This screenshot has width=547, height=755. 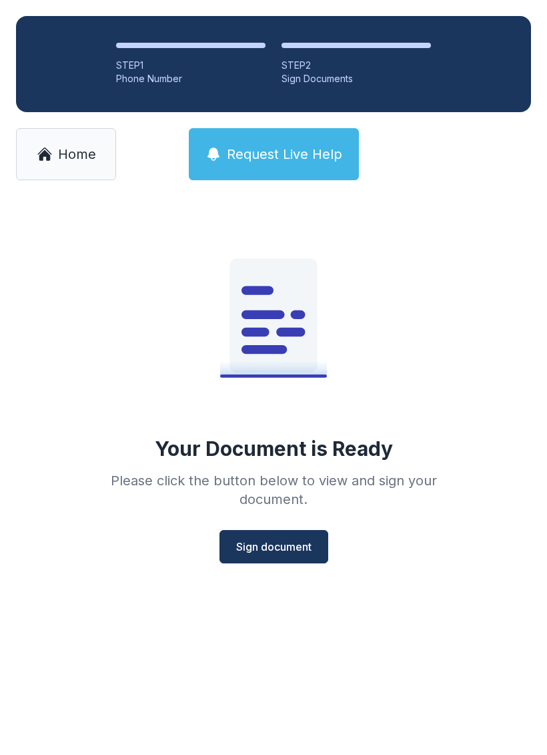 What do you see at coordinates (356, 79) in the screenshot?
I see `div: Sign Documents` at bounding box center [356, 79].